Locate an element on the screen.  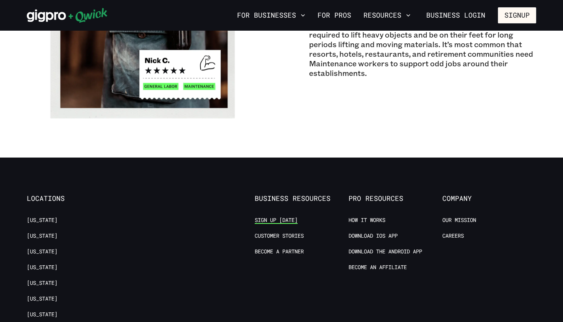
a: Download IOS App is located at coordinates (373, 236).